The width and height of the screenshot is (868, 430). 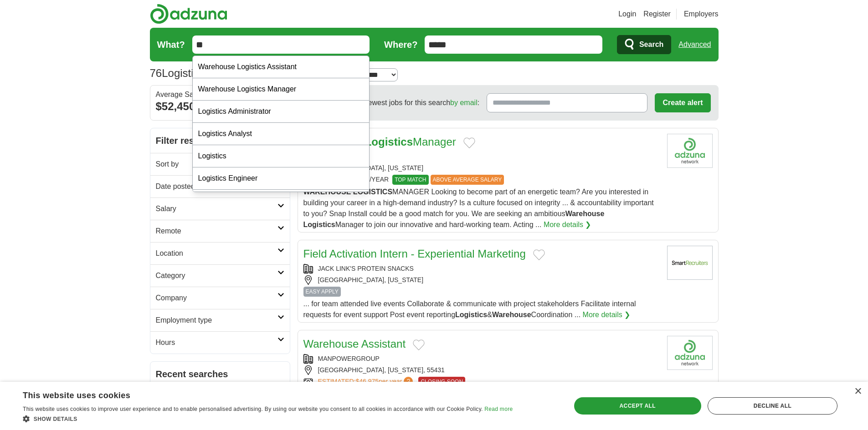 What do you see at coordinates (189, 14) in the screenshot?
I see `img: Adzuna logo` at bounding box center [189, 14].